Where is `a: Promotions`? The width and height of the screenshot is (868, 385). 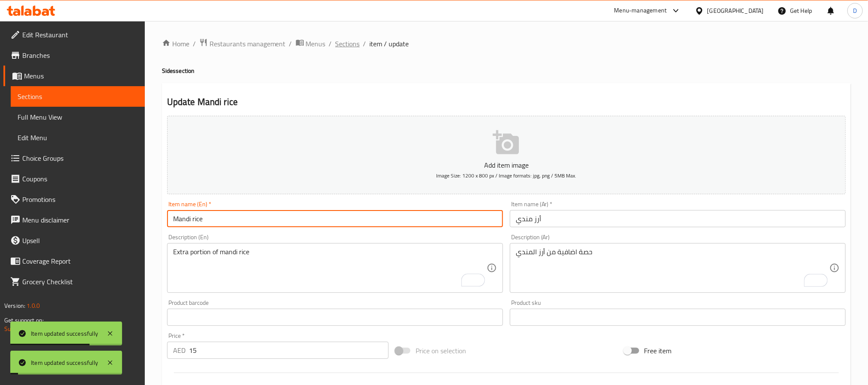 a: Promotions is located at coordinates (74, 200).